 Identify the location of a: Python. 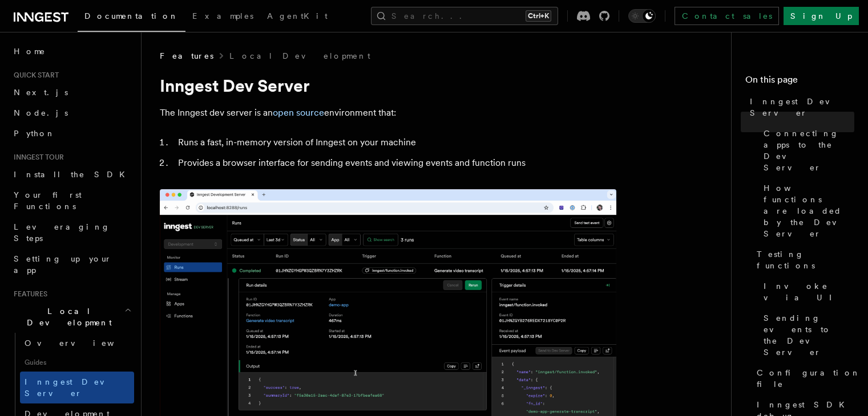
(71, 133).